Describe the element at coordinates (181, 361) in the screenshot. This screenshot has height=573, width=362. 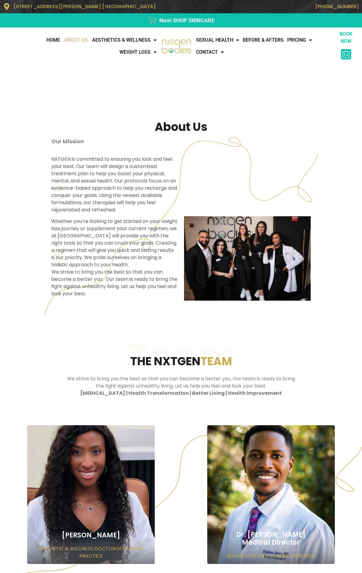
I see `h2: The nxtgen` at that location.